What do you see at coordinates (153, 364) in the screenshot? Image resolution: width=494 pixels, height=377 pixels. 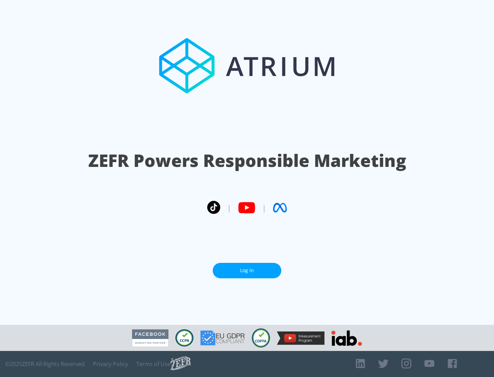 I see `a: Terms of Use` at bounding box center [153, 364].